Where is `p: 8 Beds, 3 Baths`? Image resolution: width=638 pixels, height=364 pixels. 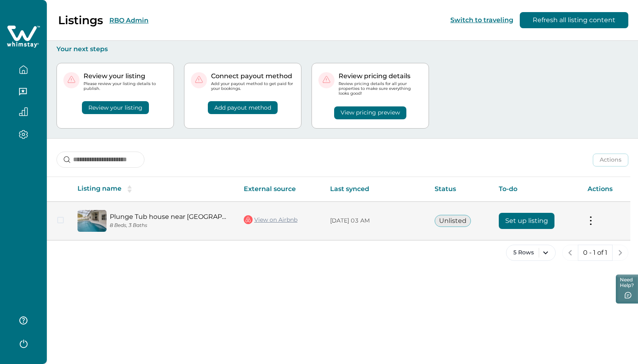
p: 8 Beds, 3 Baths is located at coordinates (170, 225).